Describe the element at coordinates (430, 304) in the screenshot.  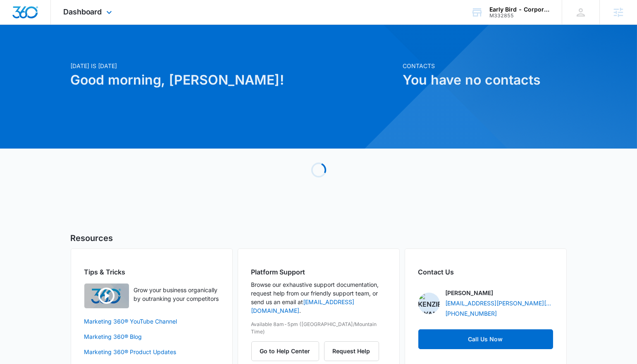
I see `img: Kenzie Ryan` at that location.